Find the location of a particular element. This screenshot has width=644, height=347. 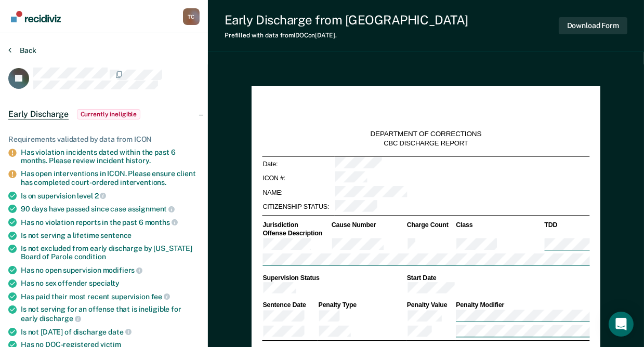

span: specialty is located at coordinates (104, 283).